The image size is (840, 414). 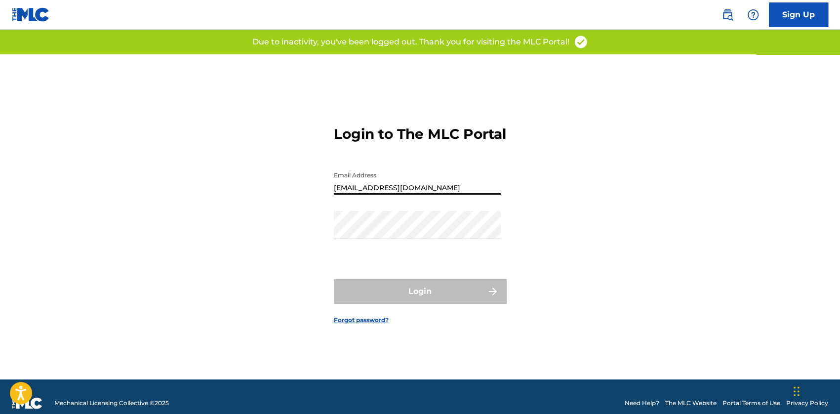 What do you see at coordinates (815, 390) in the screenshot?
I see `div: Chat Widget` at bounding box center [815, 390].